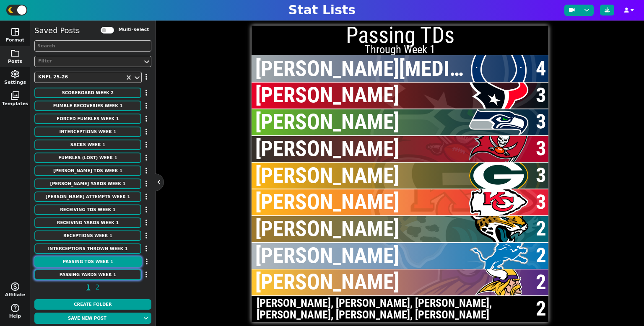 The width and height of the screenshot is (644, 326). What do you see at coordinates (88, 106) in the screenshot?
I see `button: Fumble Recoveries Week 1` at bounding box center [88, 106].